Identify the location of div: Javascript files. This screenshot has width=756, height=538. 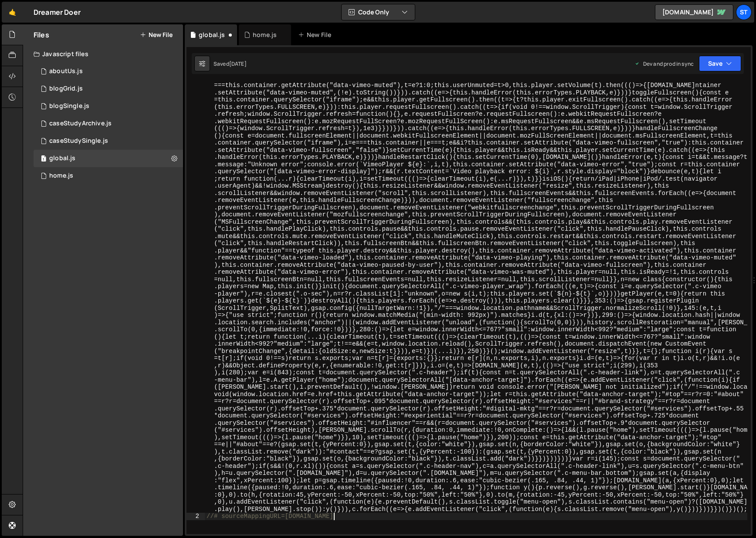
(103, 54).